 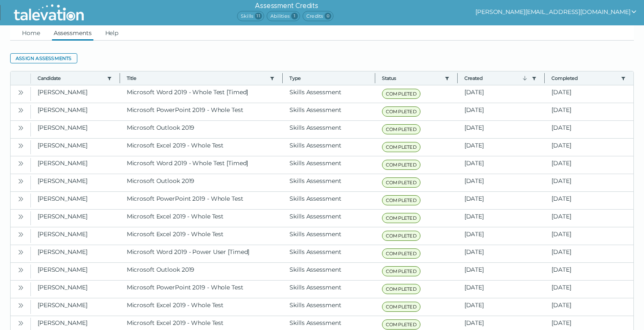 What do you see at coordinates (318, 16) in the screenshot?
I see `span: Credits` at bounding box center [318, 16].